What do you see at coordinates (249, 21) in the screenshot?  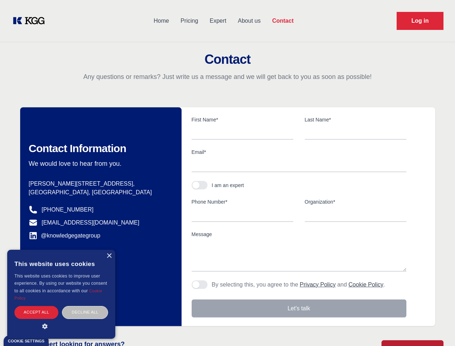 I see `a: About us` at bounding box center [249, 21].